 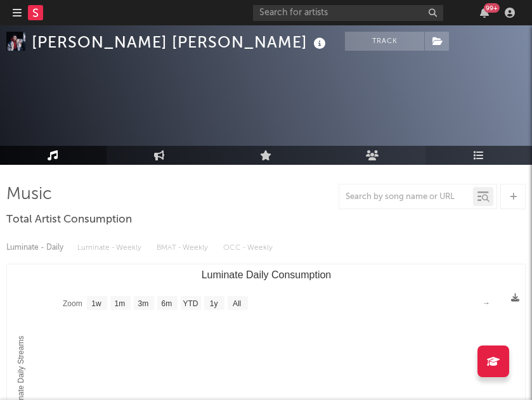 I want to click on text: 3m, so click(x=144, y=304).